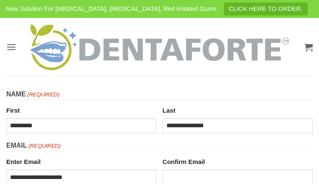  I want to click on img: DENTAFORTE™, so click(160, 47).